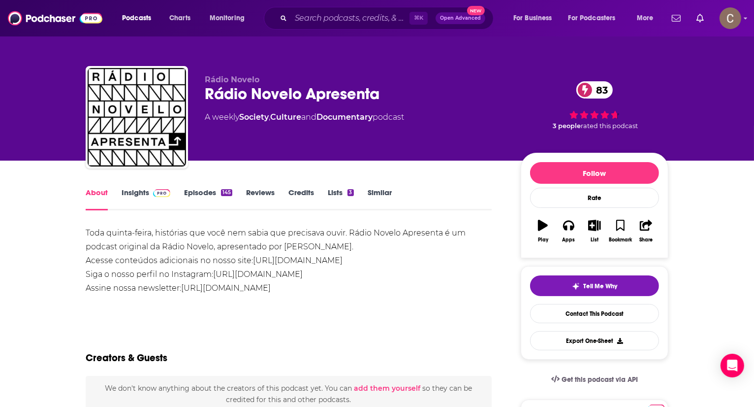  I want to click on span: For Podcasters, so click(592, 18).